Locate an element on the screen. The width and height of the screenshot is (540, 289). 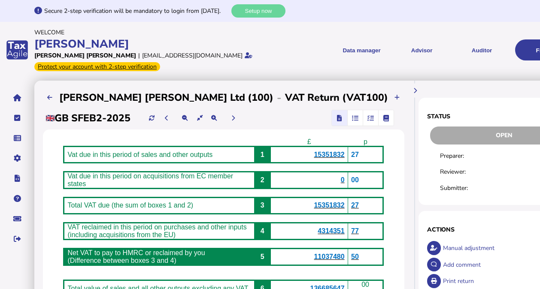
button: Refresh data for current period is located at coordinates (152, 118).